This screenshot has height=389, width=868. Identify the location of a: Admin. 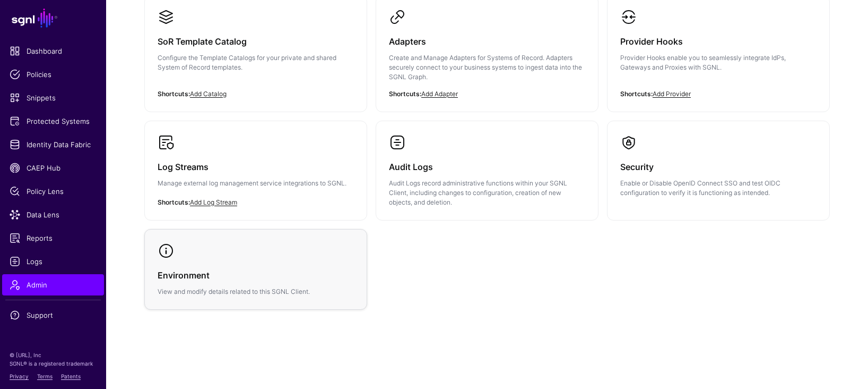
(53, 285).